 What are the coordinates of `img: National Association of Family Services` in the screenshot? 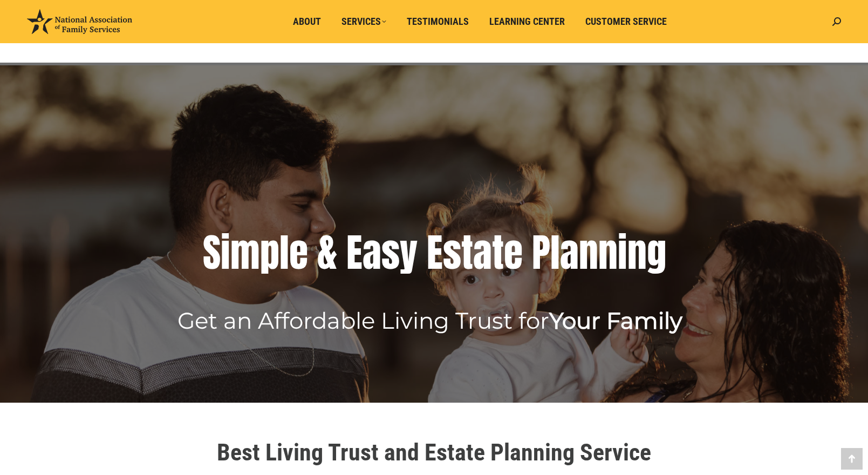 It's located at (80, 21).